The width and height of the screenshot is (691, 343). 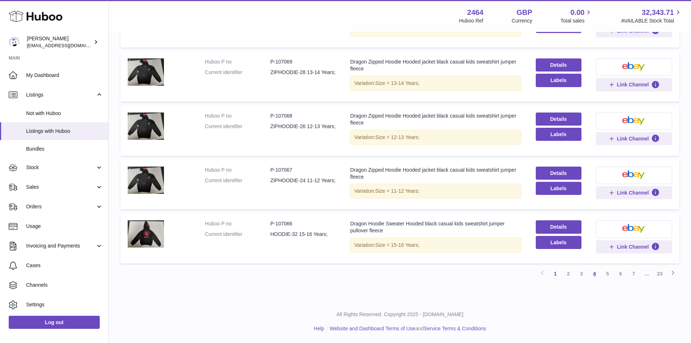 What do you see at coordinates (65, 131) in the screenshot?
I see `span: Listings with Huboo` at bounding box center [65, 131].